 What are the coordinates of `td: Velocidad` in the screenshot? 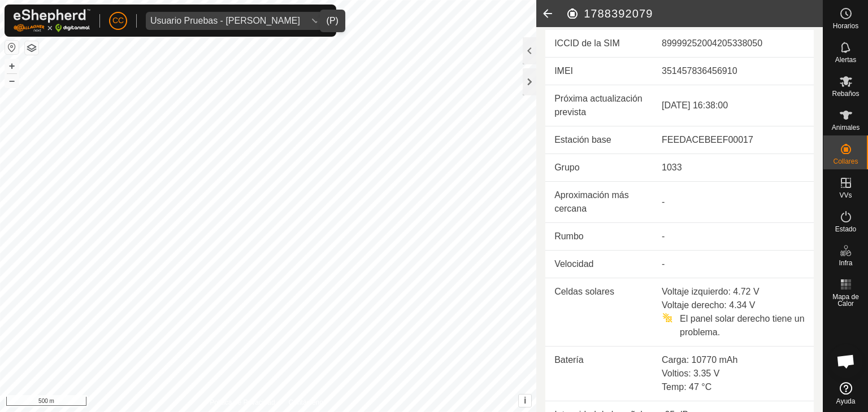 It's located at (599, 264).